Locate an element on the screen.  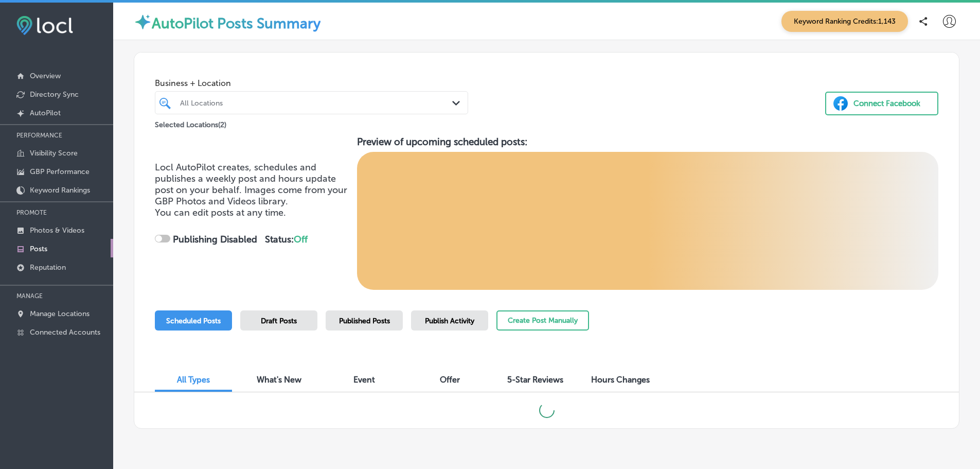
span: Hours Changes is located at coordinates (621, 379).